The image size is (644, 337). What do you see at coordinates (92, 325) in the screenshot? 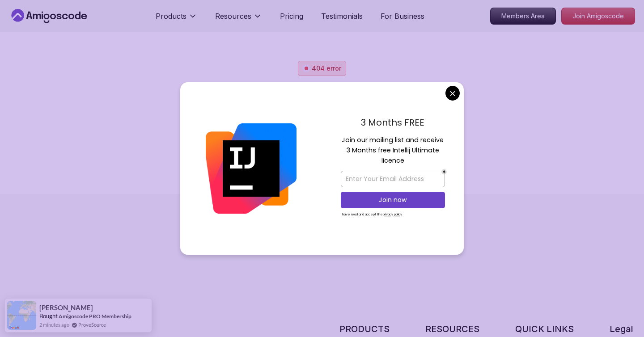
I see `a: ProveSource` at bounding box center [92, 325].